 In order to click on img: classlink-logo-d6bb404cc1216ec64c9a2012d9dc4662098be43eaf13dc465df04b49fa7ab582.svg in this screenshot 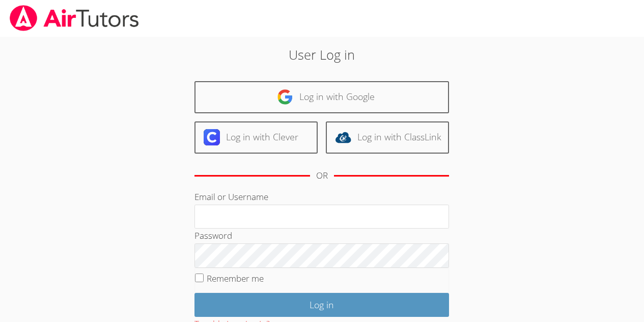, I will do `click(343, 137)`.